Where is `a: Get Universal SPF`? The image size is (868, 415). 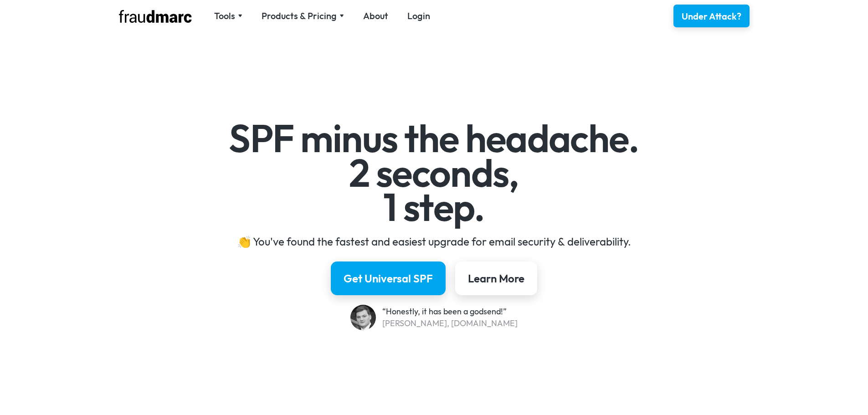 a: Get Universal SPF is located at coordinates (388, 278).